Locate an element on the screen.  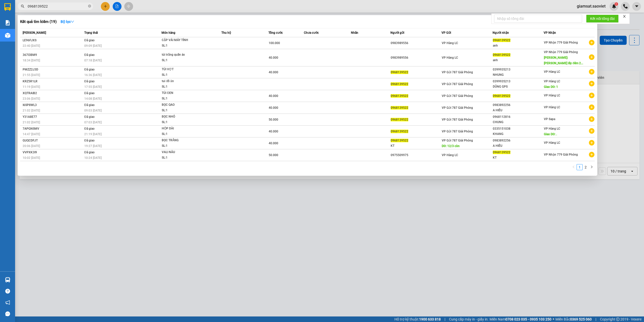
div: BỌC NHỎ is located at coordinates (181, 117).